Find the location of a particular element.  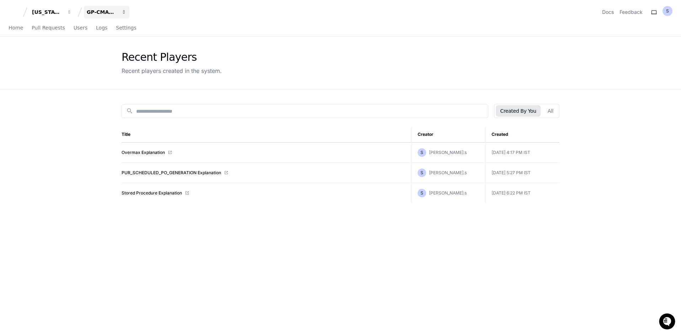

img: 1736555170064-99ba0984-63c1-480f-8ee9-699278ef63ed is located at coordinates (14, 59).